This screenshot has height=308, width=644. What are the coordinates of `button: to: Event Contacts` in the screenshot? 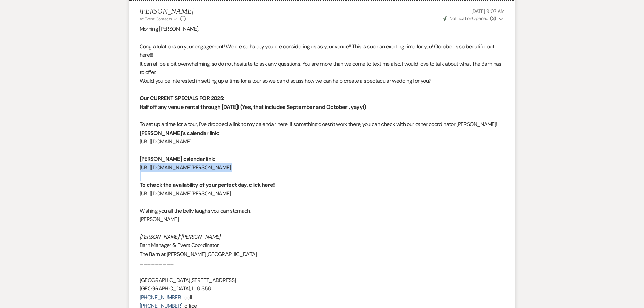 It's located at (159, 19).